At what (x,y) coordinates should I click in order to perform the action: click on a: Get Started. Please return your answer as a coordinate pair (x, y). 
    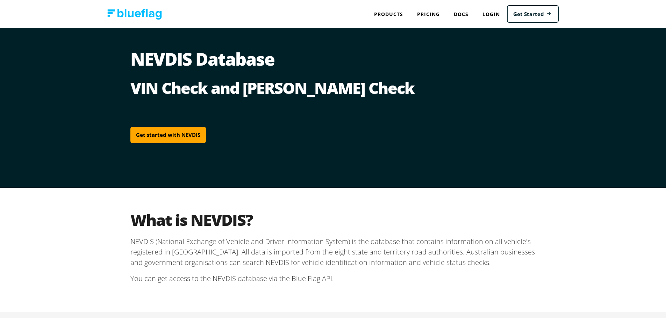
    Looking at the image, I should click on (532, 14).